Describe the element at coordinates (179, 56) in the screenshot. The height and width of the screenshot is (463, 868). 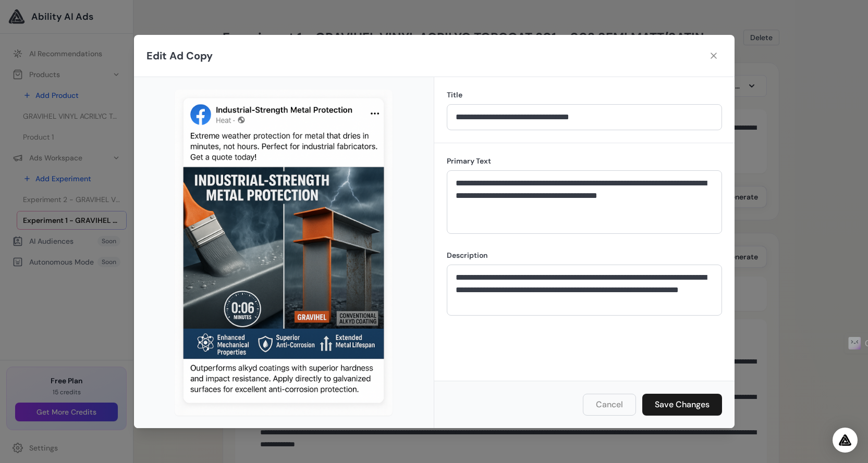
I see `h2: Edit Ad Copy` at that location.